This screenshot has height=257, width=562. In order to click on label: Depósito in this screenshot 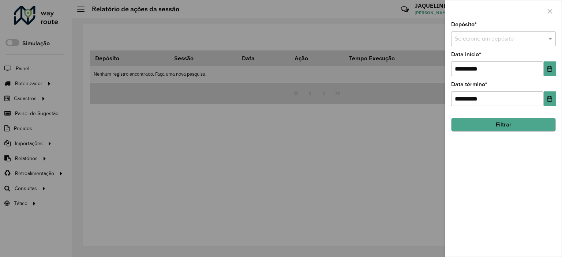, I will do `click(464, 25)`.